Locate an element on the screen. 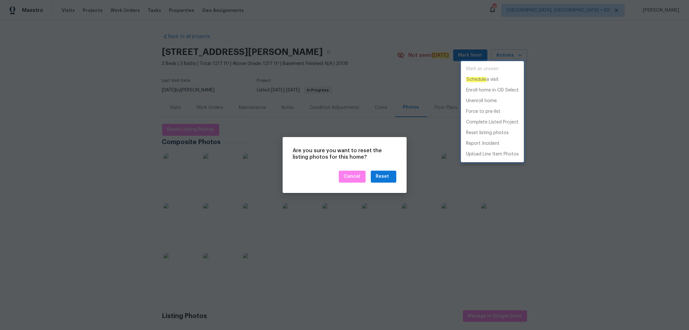 This screenshot has width=689, height=330. p: Reset listing photos is located at coordinates (487, 133).